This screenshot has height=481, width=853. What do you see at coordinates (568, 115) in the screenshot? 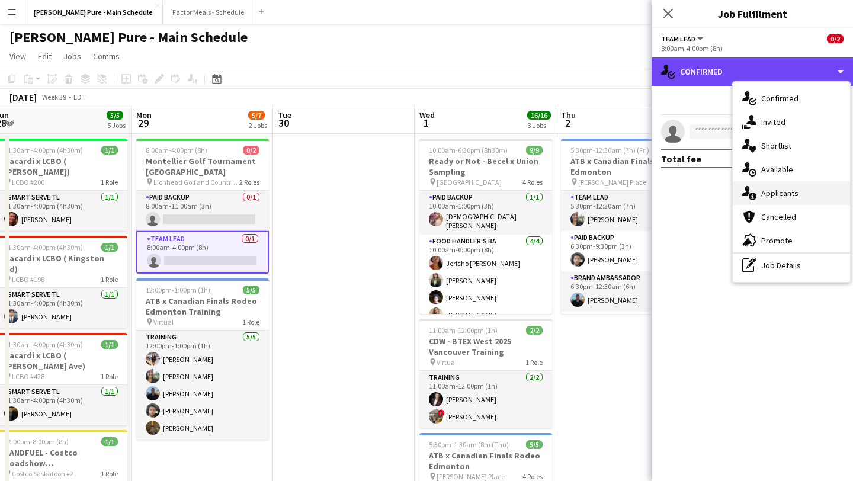
I see `span: Thu` at bounding box center [568, 115].